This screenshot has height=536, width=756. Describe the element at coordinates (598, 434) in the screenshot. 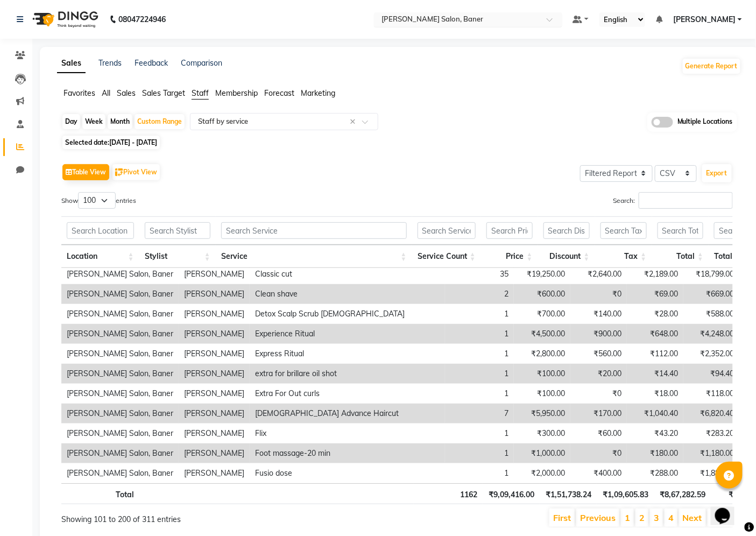

I see `td: ₹60.00` at that location.